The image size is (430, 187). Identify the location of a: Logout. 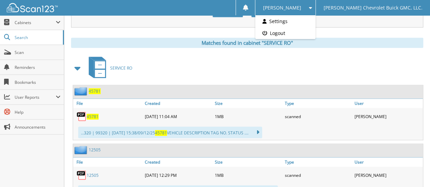
(285, 33).